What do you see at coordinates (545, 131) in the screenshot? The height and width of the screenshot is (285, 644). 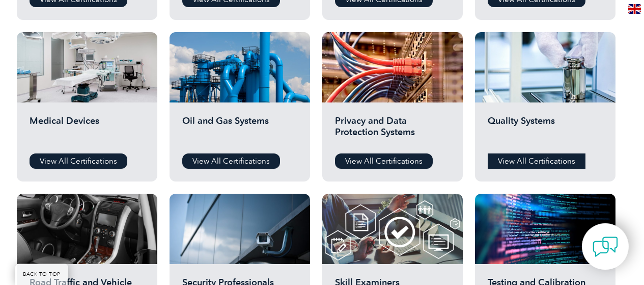 I see `h2: Quality Systems` at bounding box center [545, 131].